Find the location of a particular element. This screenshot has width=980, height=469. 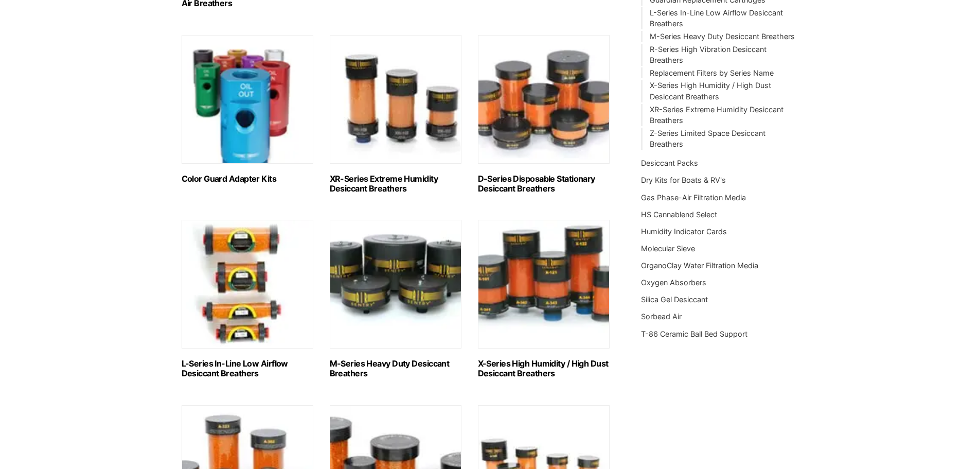

a: L-Series In-Line Low Airflow Desiccant Breathers is located at coordinates (716, 18).